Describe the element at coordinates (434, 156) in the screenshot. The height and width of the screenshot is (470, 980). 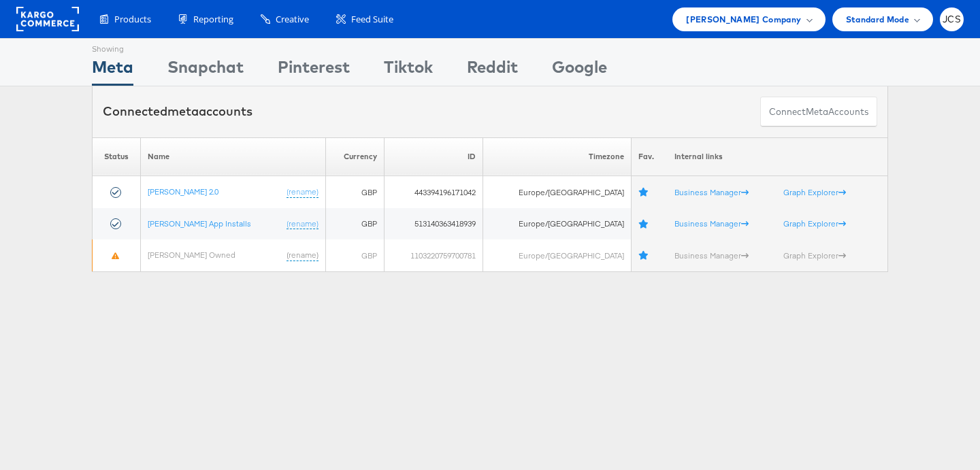
I see `th: ID` at that location.